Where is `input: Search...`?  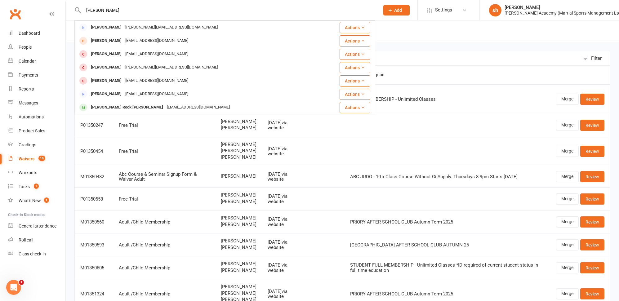
input: Search... is located at coordinates (228, 10).